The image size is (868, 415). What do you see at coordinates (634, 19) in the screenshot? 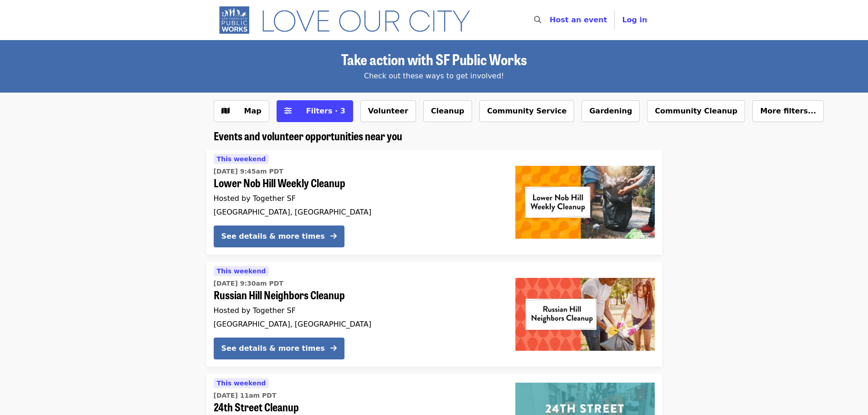
I see `span: Log in` at bounding box center [634, 19].